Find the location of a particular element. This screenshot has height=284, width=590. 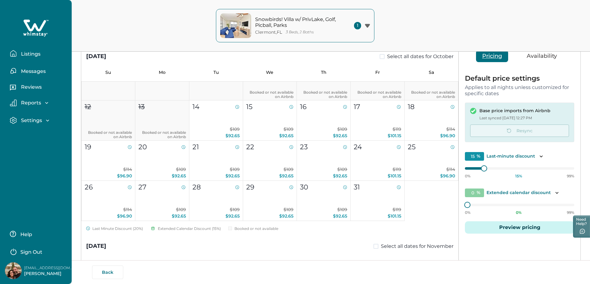

button: Preview pricing is located at coordinates (519, 227).